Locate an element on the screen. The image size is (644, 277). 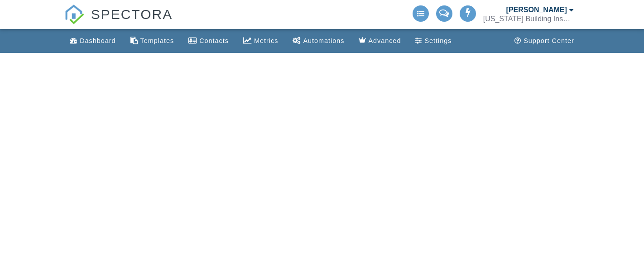
span: SPECTORA is located at coordinates (132, 14).